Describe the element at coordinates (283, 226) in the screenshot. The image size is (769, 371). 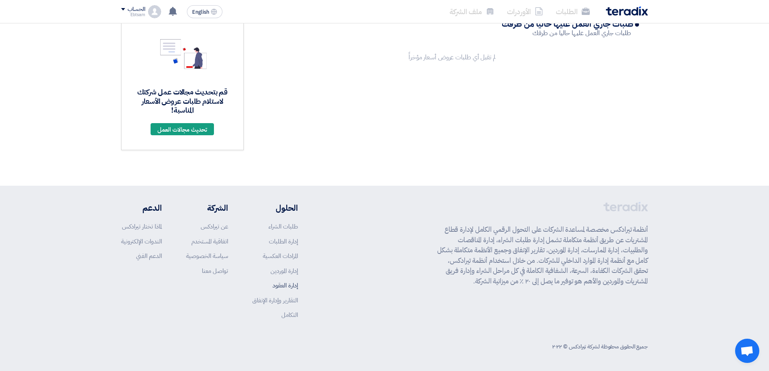
I see `a: طلبات الشراء` at that location.